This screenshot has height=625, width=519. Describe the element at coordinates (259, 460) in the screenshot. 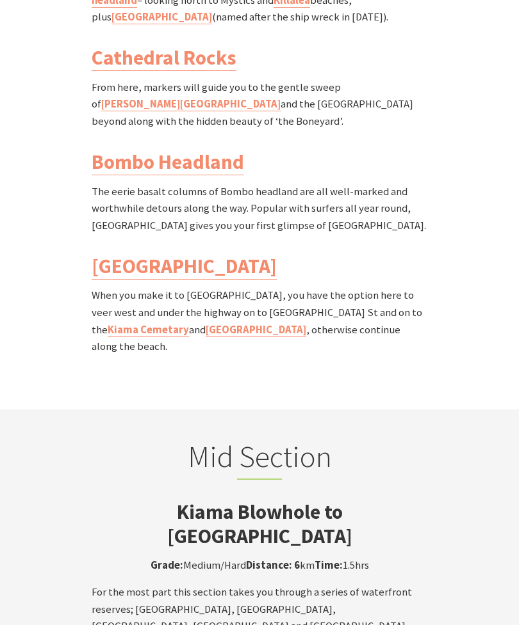

I see `h2: Mid Section` at that location.